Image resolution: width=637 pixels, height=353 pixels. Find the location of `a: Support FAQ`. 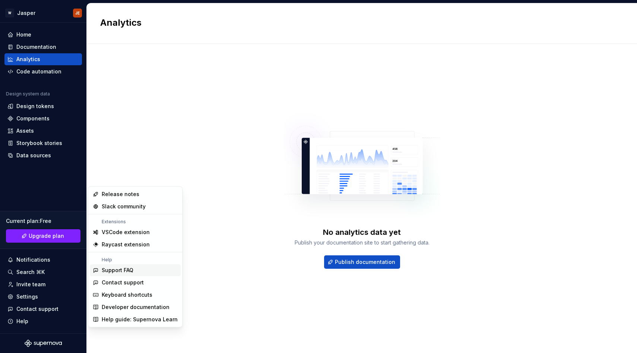

a: Support FAQ is located at coordinates (135, 270).